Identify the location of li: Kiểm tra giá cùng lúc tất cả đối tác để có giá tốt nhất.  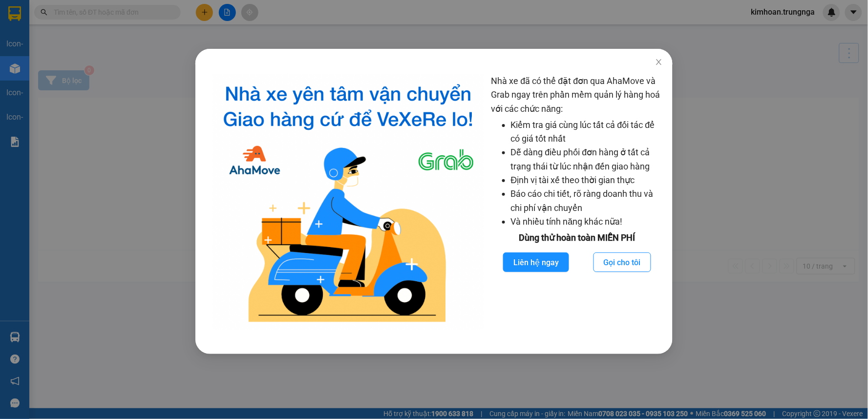
(587, 132).